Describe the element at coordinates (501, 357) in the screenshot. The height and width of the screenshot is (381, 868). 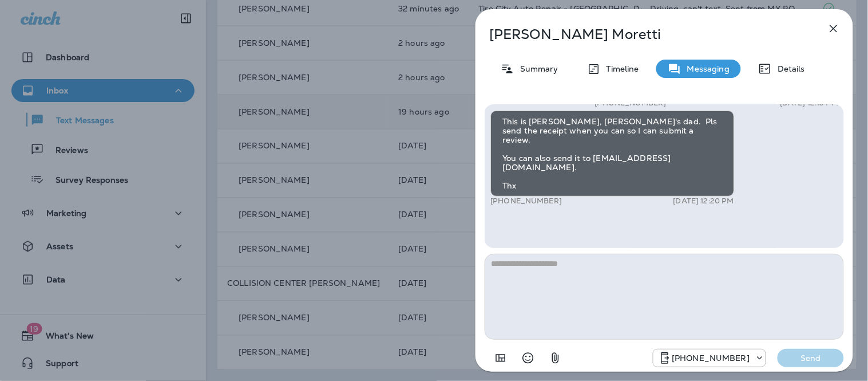
I see `button: Add in a premade template` at that location.